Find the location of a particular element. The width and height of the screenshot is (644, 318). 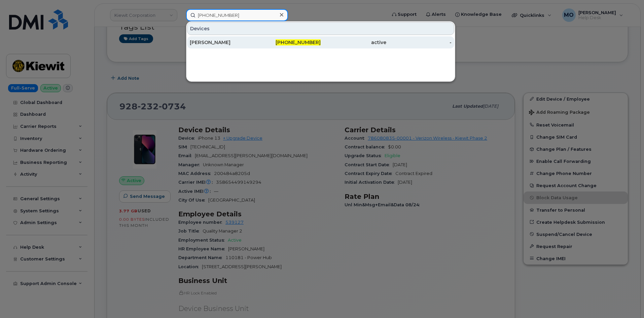

input: Find something... is located at coordinates (237, 15).